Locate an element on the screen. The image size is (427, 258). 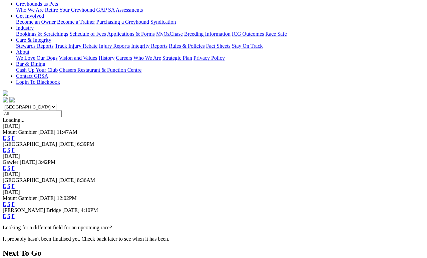
div: Greyhounds as Pets is located at coordinates (220, 10).